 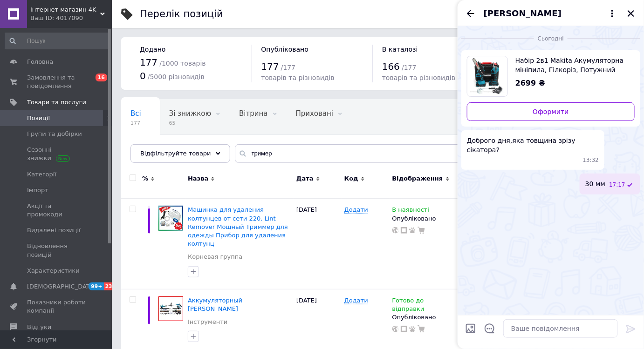 What do you see at coordinates (595, 184) in the screenshot?
I see `span: 30 мм` at bounding box center [595, 184].